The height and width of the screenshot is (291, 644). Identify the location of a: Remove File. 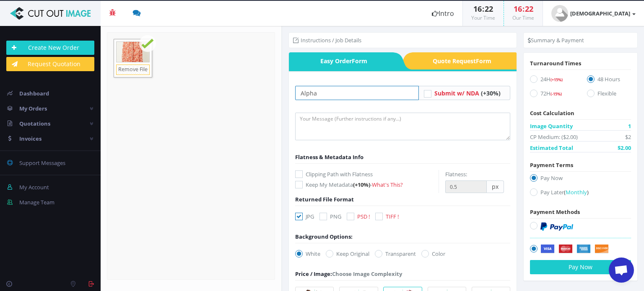
(133, 70).